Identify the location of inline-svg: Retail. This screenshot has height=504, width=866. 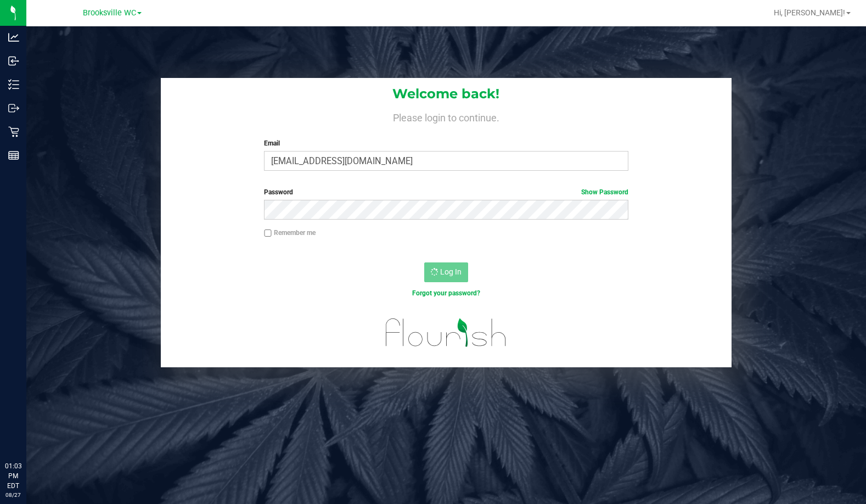
(14, 131).